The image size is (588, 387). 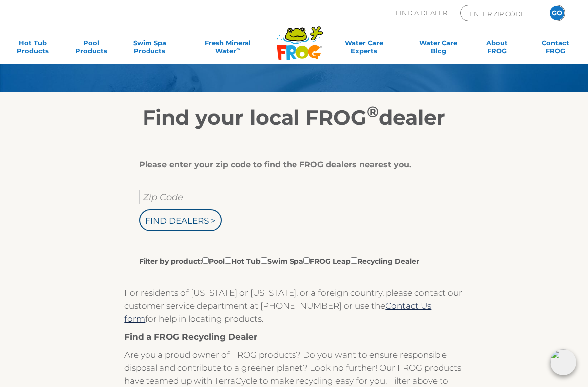 I want to click on a: PoolProducts, so click(x=91, y=49).